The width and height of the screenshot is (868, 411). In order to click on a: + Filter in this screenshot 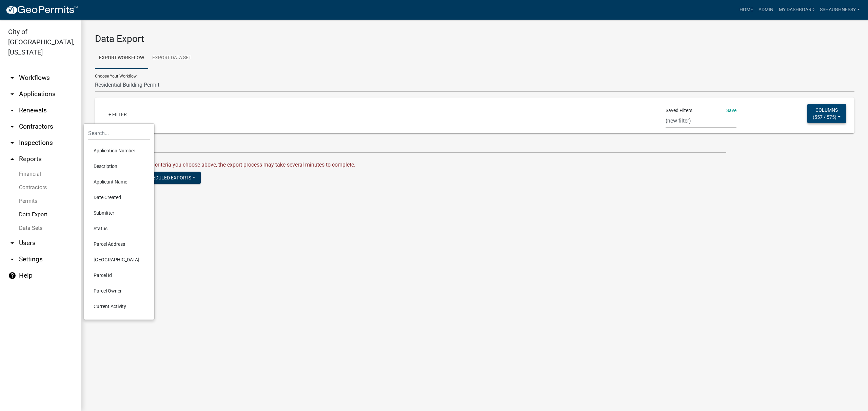, I will do `click(118, 115)`.